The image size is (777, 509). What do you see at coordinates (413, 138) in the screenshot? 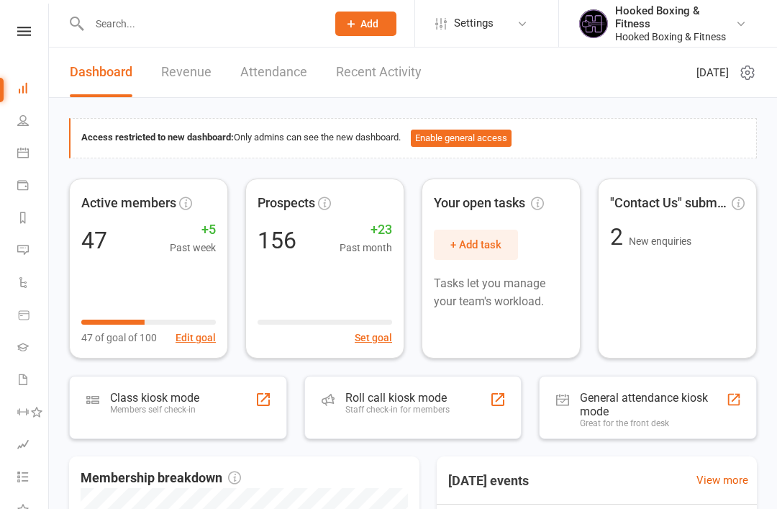
I see `div: Only admins can see the new dashboard.` at bounding box center [413, 138].